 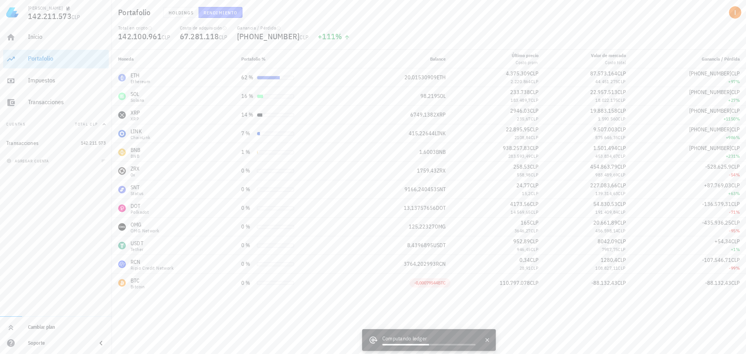 What do you see at coordinates (520, 100) in the screenshot?
I see `span: 183.489,7` at bounding box center [520, 100].